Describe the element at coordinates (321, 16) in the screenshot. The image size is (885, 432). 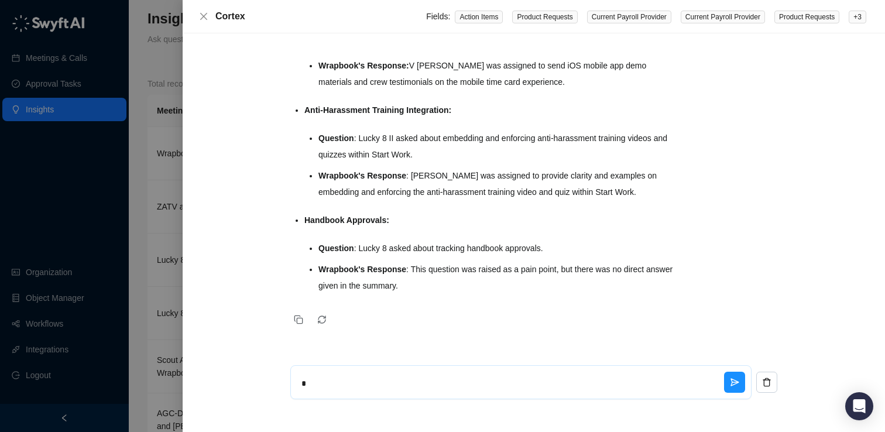
I see `div: Cortex` at that location.